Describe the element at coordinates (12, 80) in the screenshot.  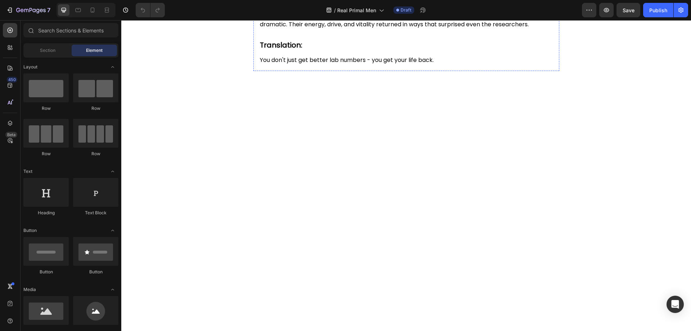
I see `div: 450` at that location.